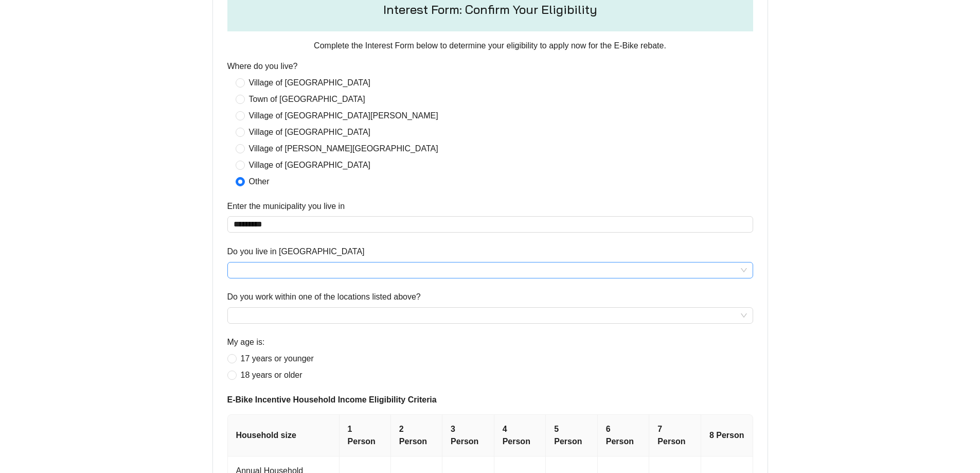 The image size is (980, 473). I want to click on h4: Interest Form: Confirm Your Eligibility, so click(490, 9).